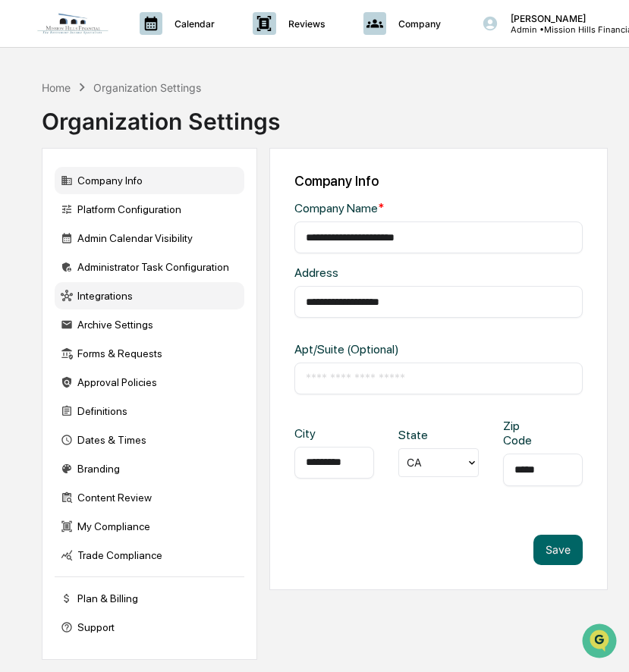  What do you see at coordinates (145, 263) in the screenshot?
I see `a: Powered byPylon` at bounding box center [145, 263].